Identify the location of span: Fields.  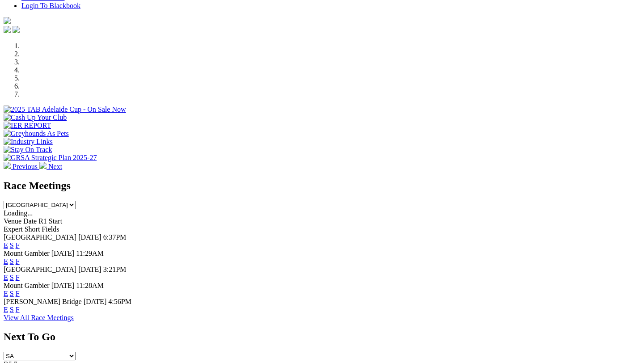
(50, 229).